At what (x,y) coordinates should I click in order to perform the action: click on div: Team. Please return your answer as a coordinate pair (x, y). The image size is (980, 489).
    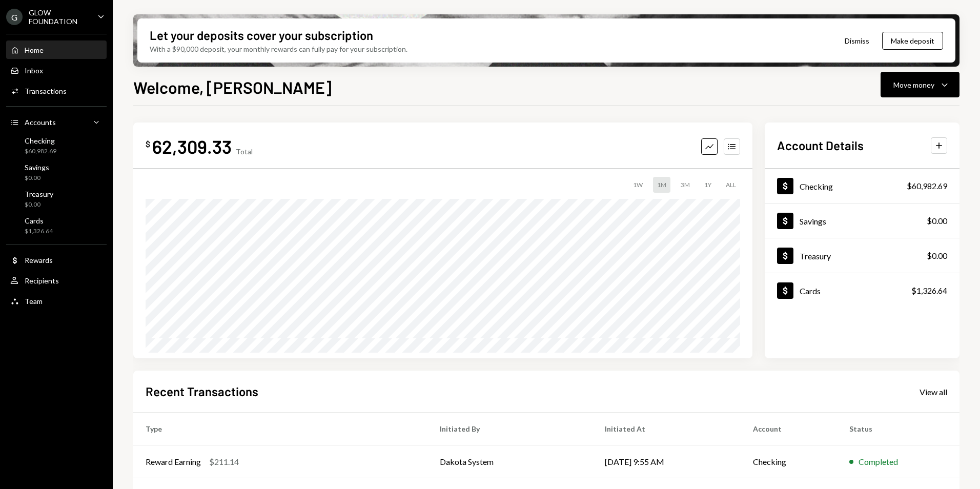
    Looking at the image, I should click on (33, 300).